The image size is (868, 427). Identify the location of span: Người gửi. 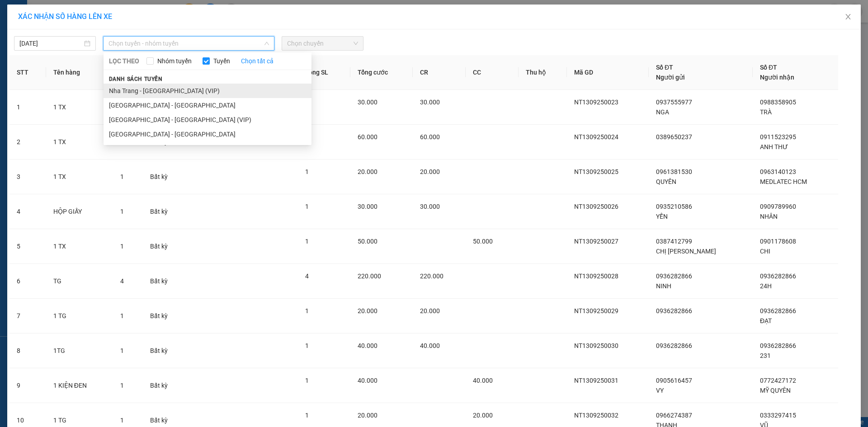
(670, 77).